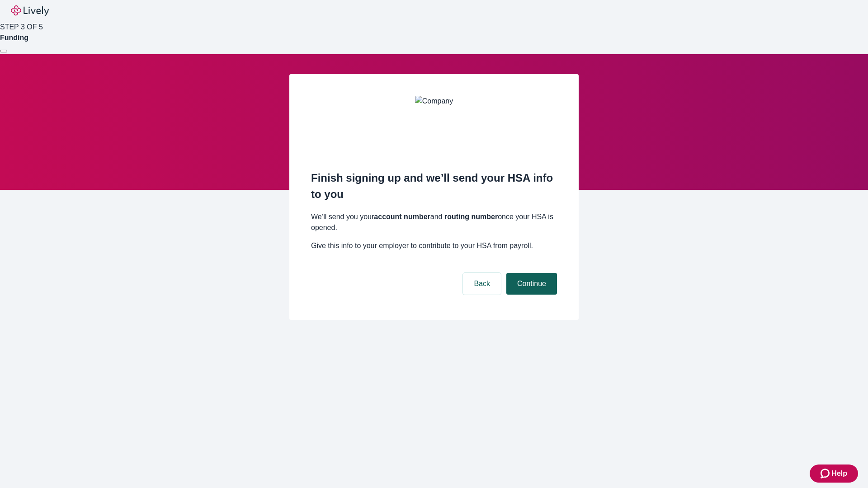 The height and width of the screenshot is (488, 868). I want to click on span: Help, so click(839, 473).